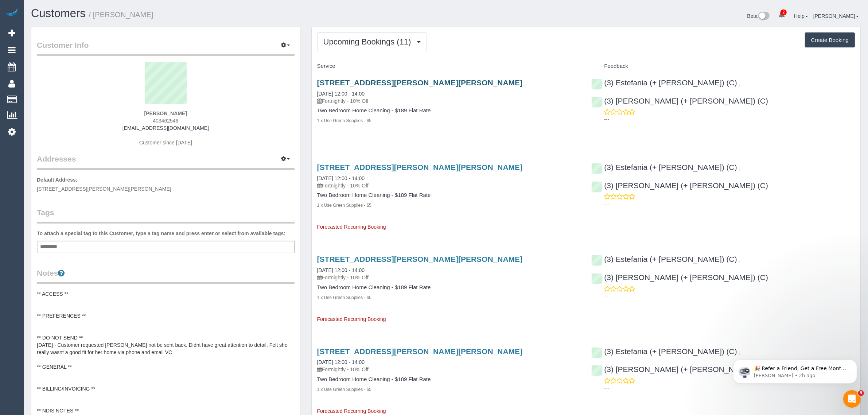 The width and height of the screenshot is (868, 415). I want to click on label: To attach a special tag to this Customer, type a tag name and press enter or select from availabl..., so click(161, 233).